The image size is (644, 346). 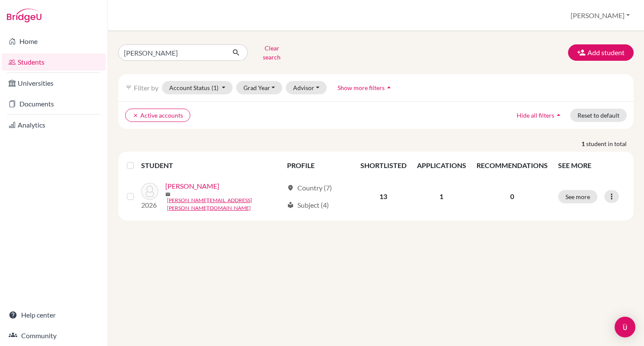 What do you see at coordinates (53, 336) in the screenshot?
I see `a: Community` at bounding box center [53, 336].